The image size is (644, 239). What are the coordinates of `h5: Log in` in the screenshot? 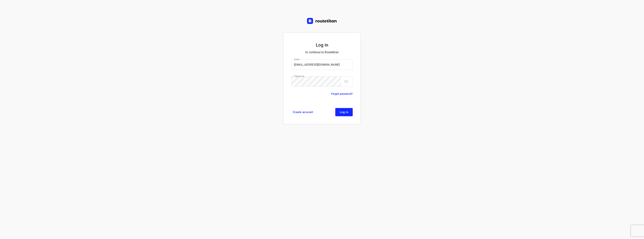 It's located at (322, 45).